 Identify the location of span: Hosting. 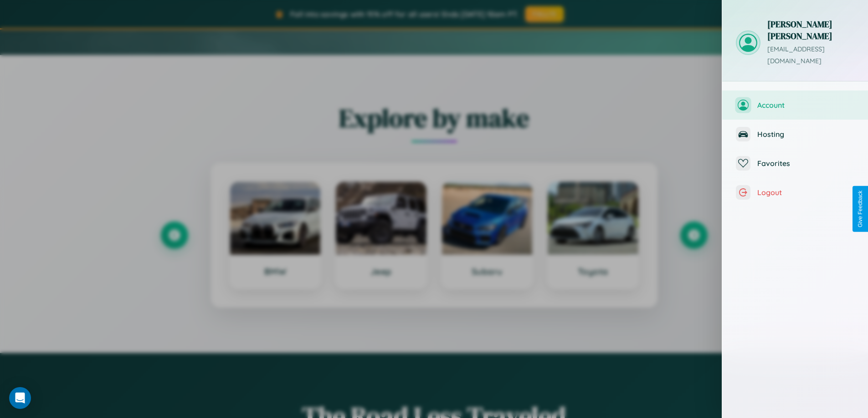
(806, 134).